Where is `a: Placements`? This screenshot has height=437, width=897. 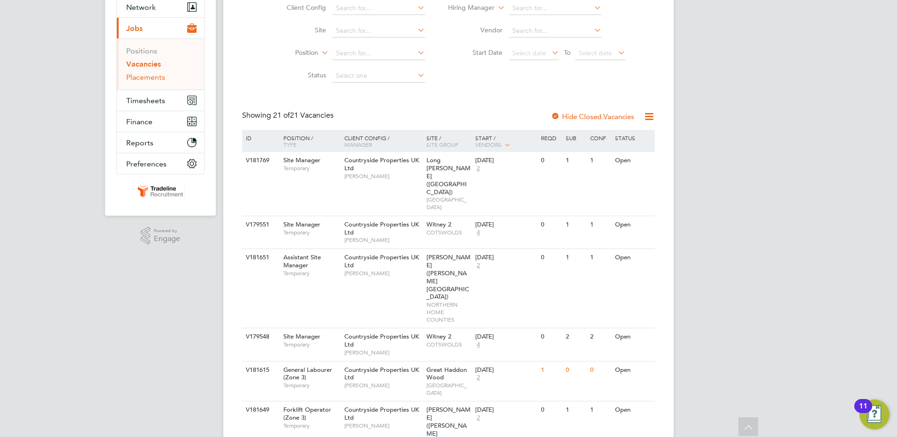
a: Placements is located at coordinates (145, 77).